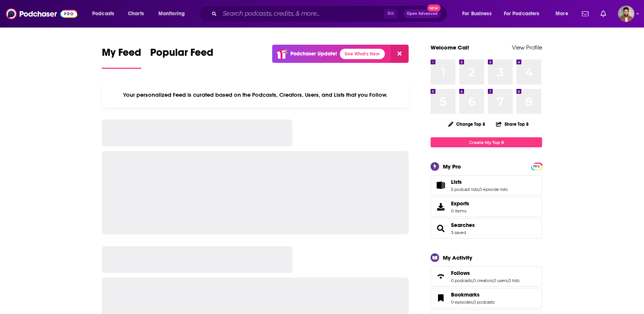  What do you see at coordinates (477, 14) in the screenshot?
I see `span: For Business` at bounding box center [477, 14].